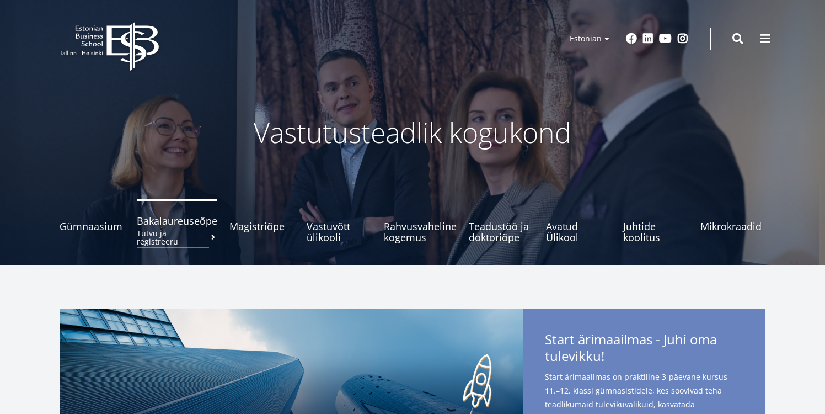  What do you see at coordinates (644, 349) in the screenshot?
I see `span: Start ärimaailmas - Juhi oma` at bounding box center [644, 349].